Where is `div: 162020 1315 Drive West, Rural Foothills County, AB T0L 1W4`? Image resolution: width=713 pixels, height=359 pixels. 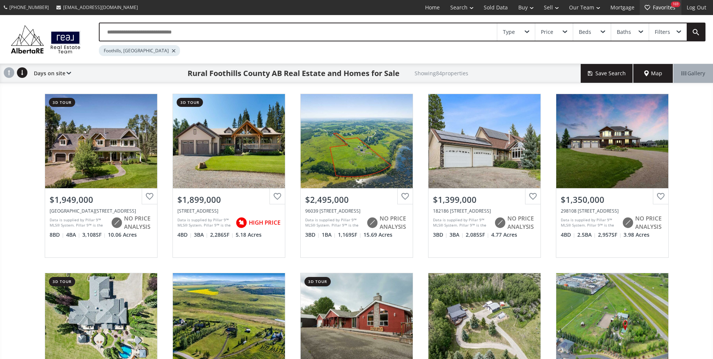 div: 162020 1315 Drive West, Rural Foothills County, AB T0L 1W4 is located at coordinates (101, 211).